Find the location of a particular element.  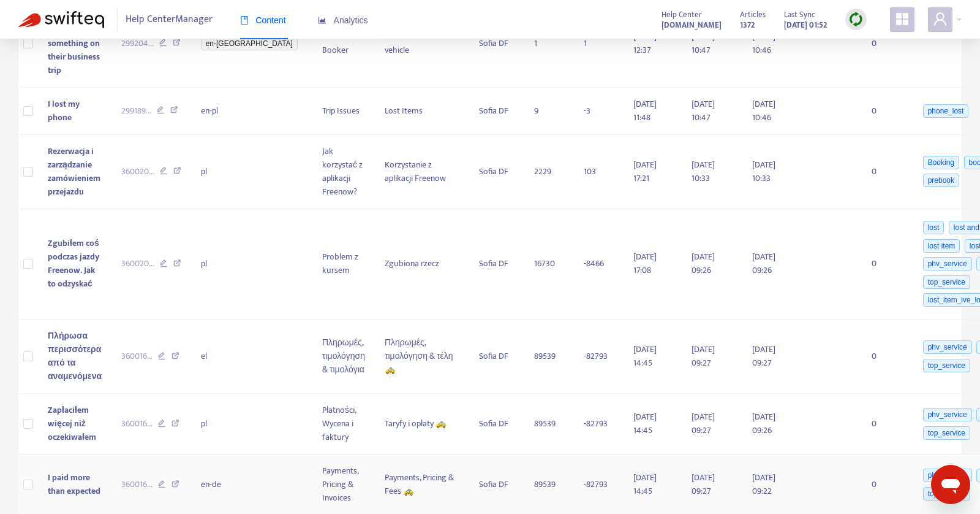

td: Korzystanie z aplikacji Freenow is located at coordinates (422, 171).